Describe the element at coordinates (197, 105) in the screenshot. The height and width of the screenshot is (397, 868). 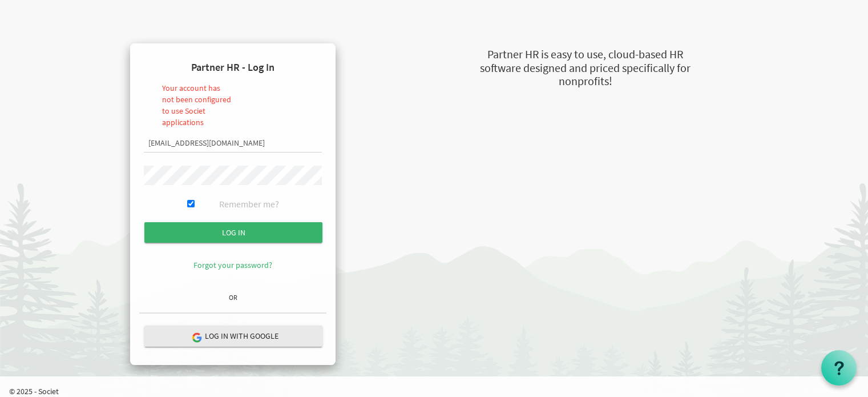
I see `li: Your account has not been configured to use Societ applications` at that location.